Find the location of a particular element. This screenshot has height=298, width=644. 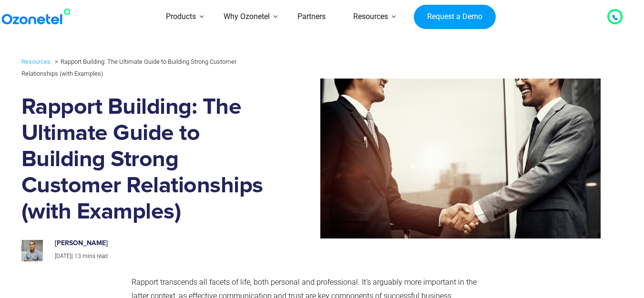

span: mins read is located at coordinates (95, 256).